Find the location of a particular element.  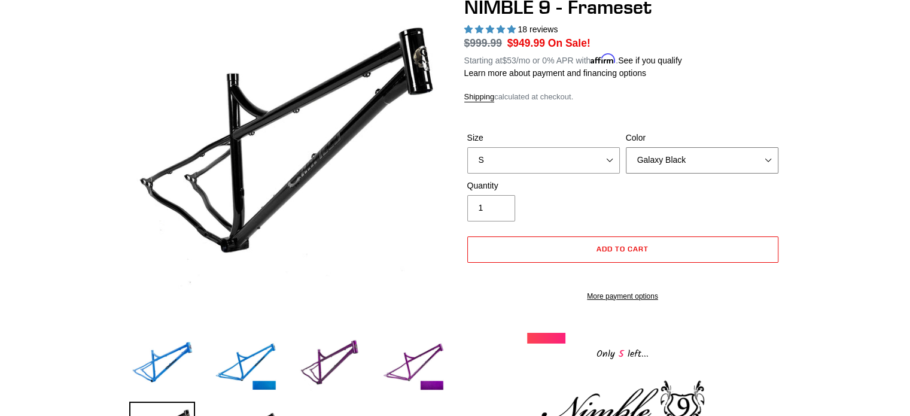

div: Only left... is located at coordinates (623, 352).